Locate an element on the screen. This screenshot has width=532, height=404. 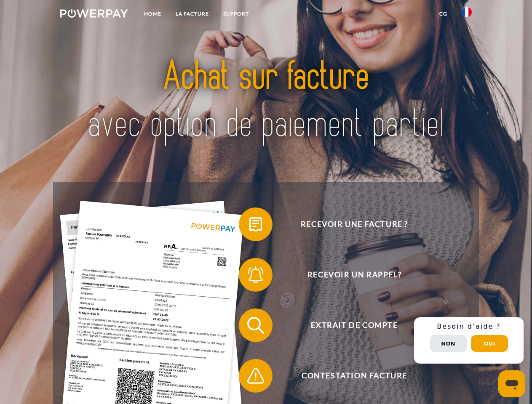
img: logo-powerpay-white.svg is located at coordinates (94, 13).